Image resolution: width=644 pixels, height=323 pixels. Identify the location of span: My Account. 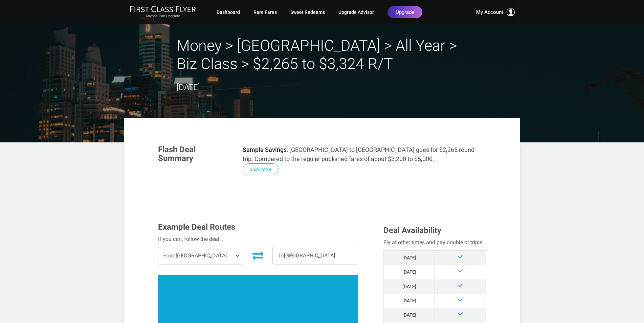
(490, 12).